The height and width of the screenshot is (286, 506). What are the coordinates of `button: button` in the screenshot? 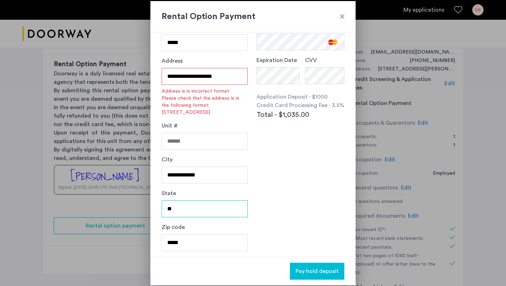 It's located at (317, 271).